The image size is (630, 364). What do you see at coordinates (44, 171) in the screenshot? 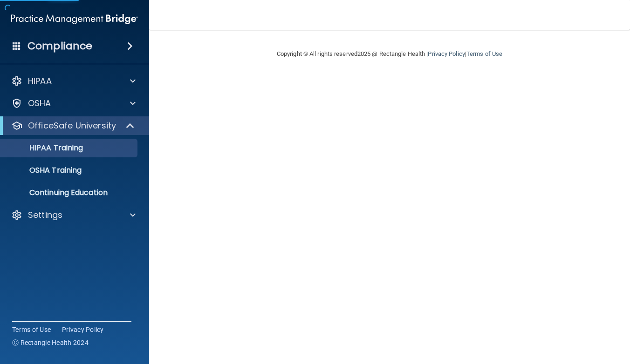
I see `p: OSHA Training` at bounding box center [44, 171].